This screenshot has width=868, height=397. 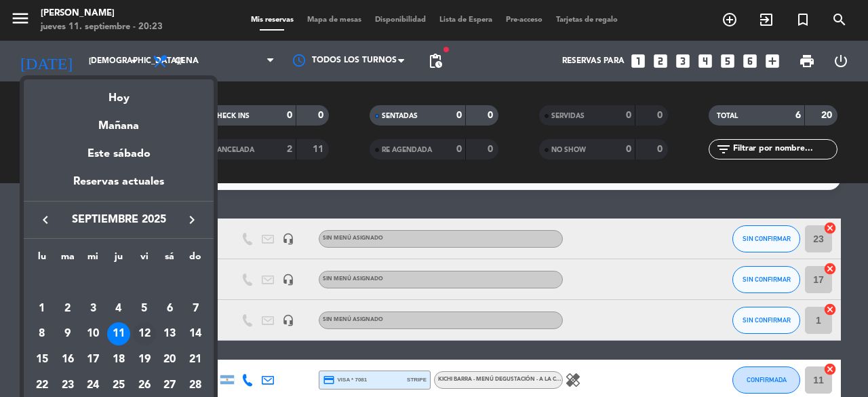 What do you see at coordinates (118, 187) in the screenshot?
I see `div: Reservas actuales` at bounding box center [118, 187].